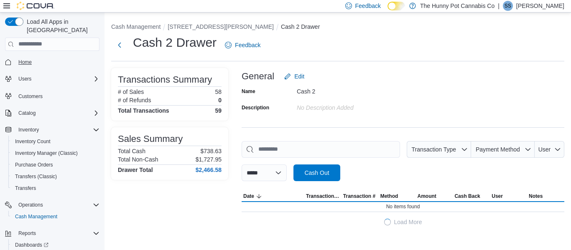 This screenshot has width=571, height=250. What do you see at coordinates (135, 170) in the screenshot?
I see `h4: Drawer Total` at bounding box center [135, 170].